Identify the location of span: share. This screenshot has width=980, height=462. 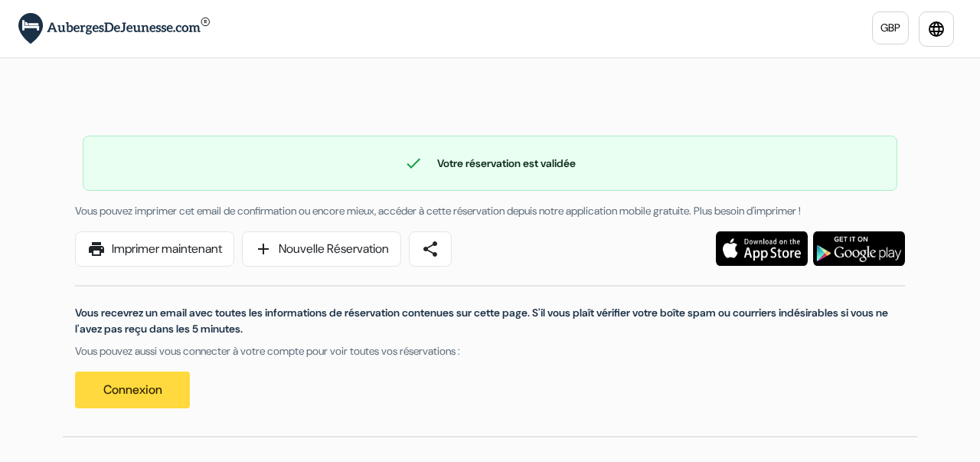
(430, 249).